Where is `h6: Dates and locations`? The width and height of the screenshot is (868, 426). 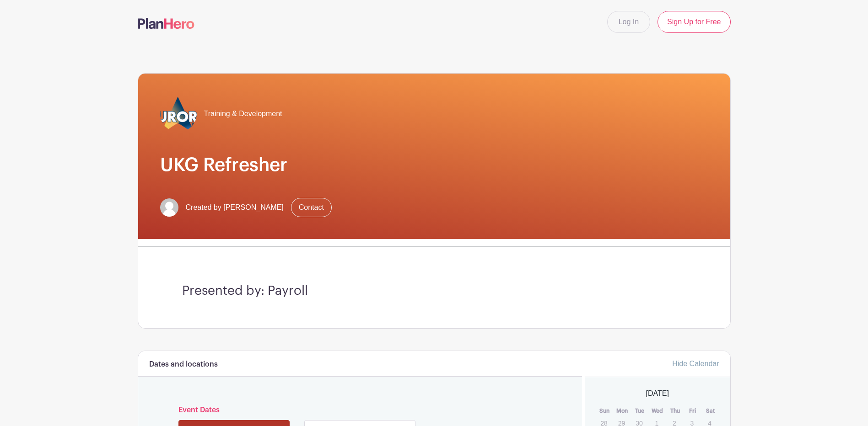 h6: Dates and locations is located at coordinates (183, 364).